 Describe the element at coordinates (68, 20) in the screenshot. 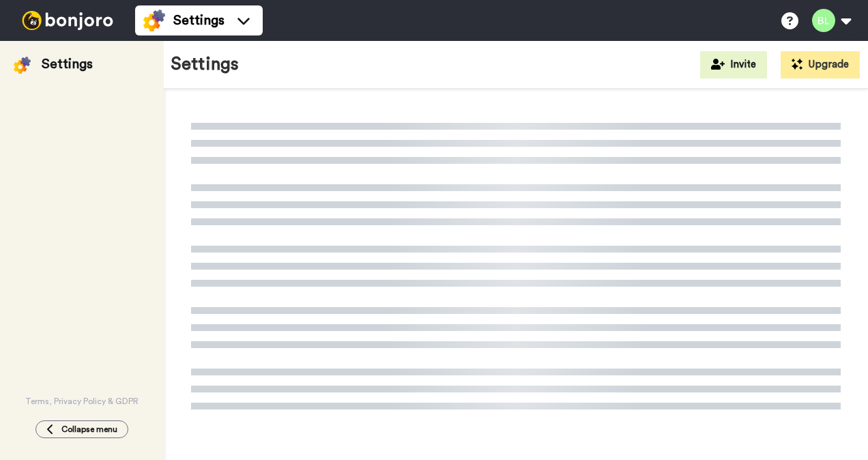

I see `img: bj-logo-header-white.svg` at that location.